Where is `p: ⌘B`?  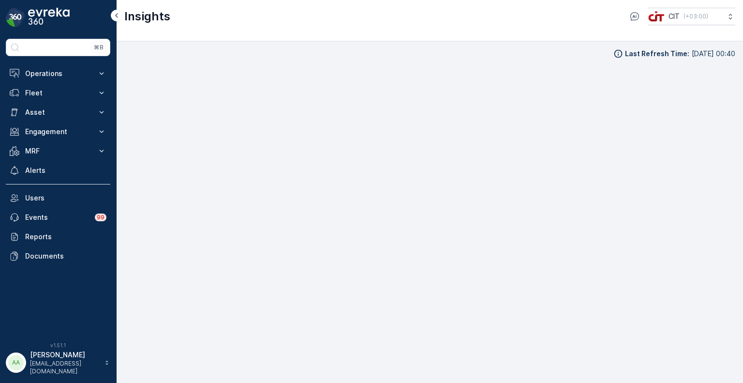
p: ⌘B is located at coordinates (99, 47).